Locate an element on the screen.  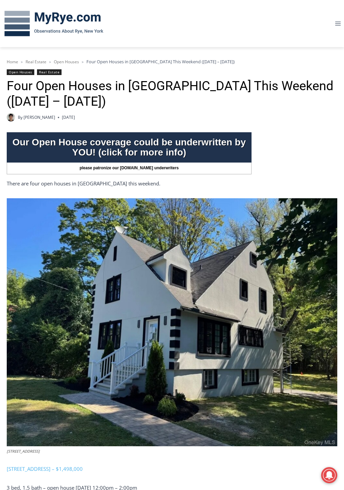
div: Our Open House coverage could be underwritten by YOU! (click for more info) is located at coordinates (129, 147).